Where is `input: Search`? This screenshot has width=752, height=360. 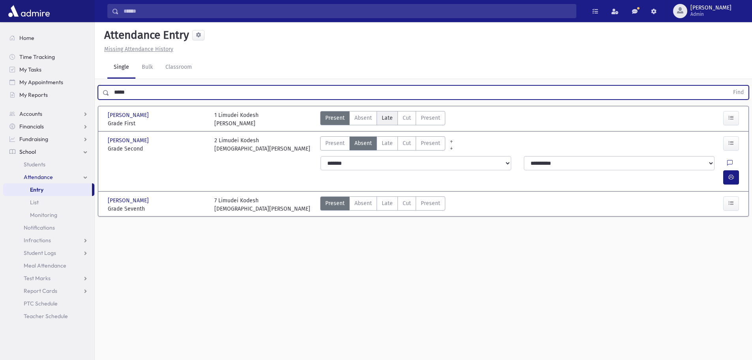
input: Search is located at coordinates (347, 11).